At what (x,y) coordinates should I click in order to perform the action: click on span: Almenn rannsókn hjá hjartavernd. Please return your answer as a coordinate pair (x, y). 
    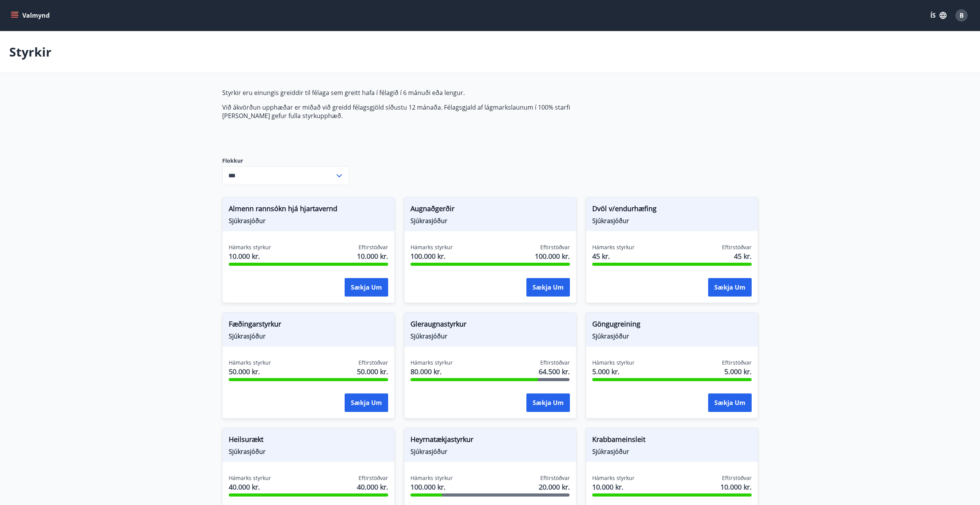
    Looking at the image, I should click on (308, 210).